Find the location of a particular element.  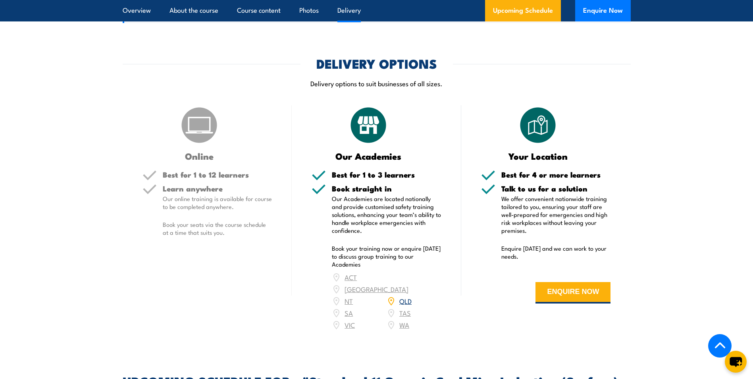

p: Delivery options to suit businesses of all sizes. is located at coordinates (377, 83).